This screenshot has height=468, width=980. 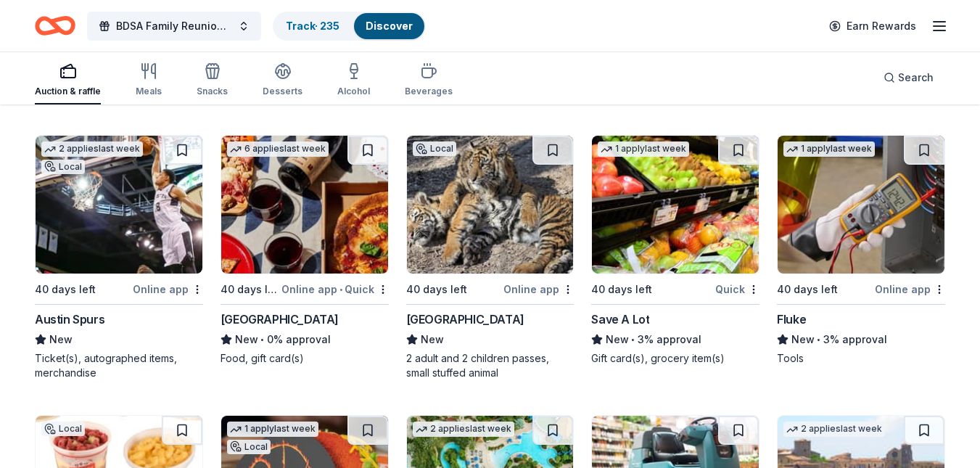 I want to click on button: Meals, so click(x=148, y=80).